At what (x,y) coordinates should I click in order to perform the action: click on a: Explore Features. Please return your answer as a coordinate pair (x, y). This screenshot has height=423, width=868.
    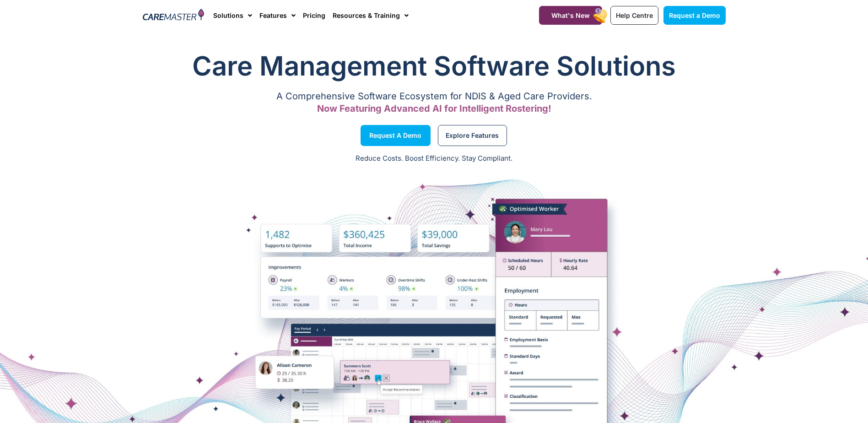
    Looking at the image, I should click on (472, 136).